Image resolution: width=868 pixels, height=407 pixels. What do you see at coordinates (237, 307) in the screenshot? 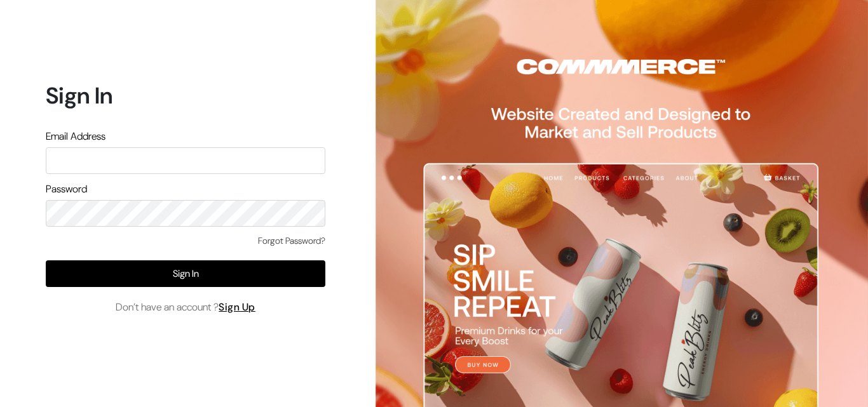
I see `a: Sign Up` at bounding box center [237, 307].